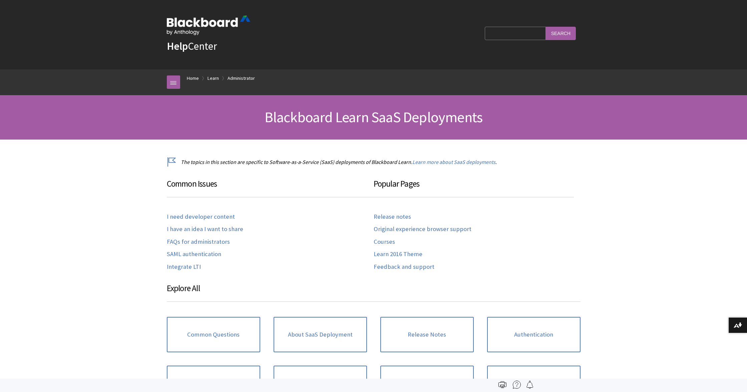 The height and width of the screenshot is (392, 747). What do you see at coordinates (422, 229) in the screenshot?
I see `a: Original experience browser support` at bounding box center [422, 229].